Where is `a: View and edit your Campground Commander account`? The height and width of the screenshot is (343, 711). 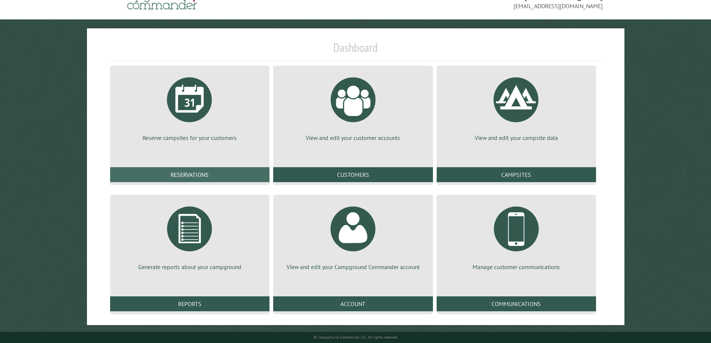
a: View and edit your Campground Commander account is located at coordinates (353, 236).